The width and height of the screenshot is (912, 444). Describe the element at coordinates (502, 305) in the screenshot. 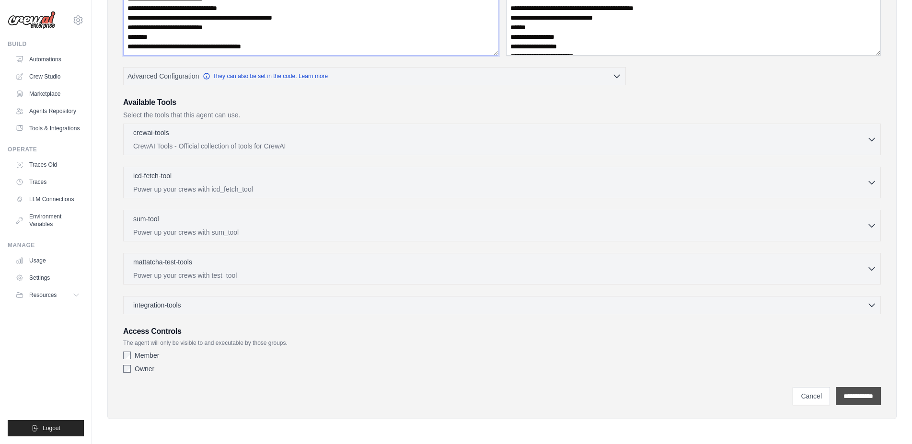

I see `button: integration-tools` at that location.